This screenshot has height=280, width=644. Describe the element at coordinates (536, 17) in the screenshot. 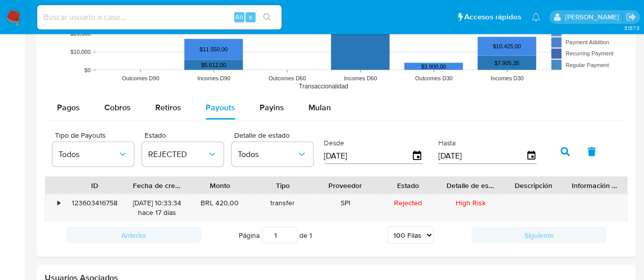

I see `a: Notificaciones` at that location.